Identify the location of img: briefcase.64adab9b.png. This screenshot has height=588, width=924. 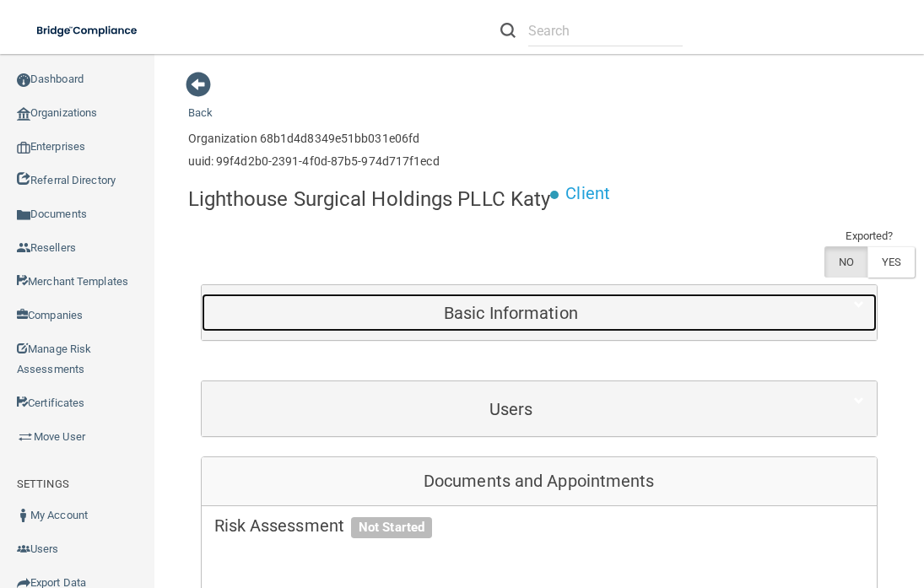
(25, 437).